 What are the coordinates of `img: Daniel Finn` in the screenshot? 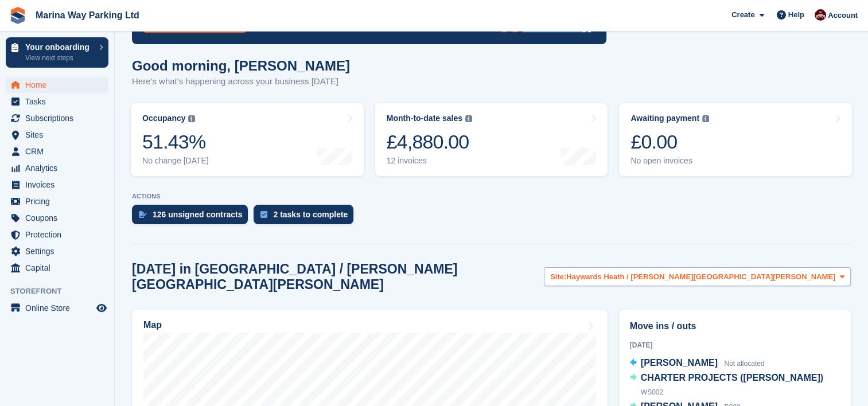 It's located at (820, 15).